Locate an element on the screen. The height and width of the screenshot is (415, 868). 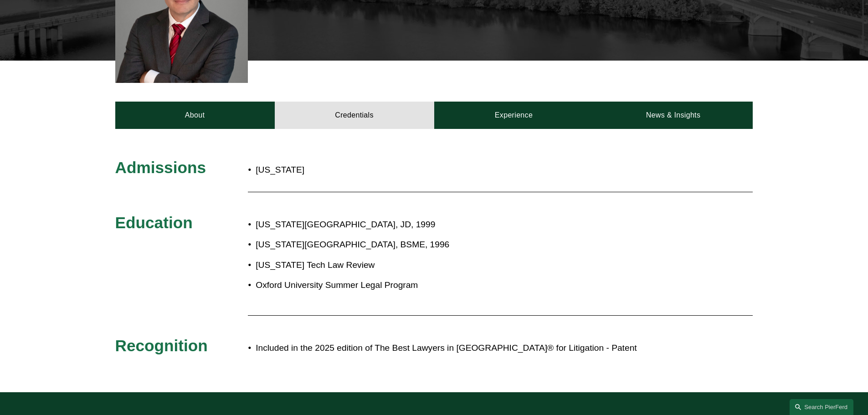
p: Oxford University Summer Legal Program is located at coordinates (465, 286).